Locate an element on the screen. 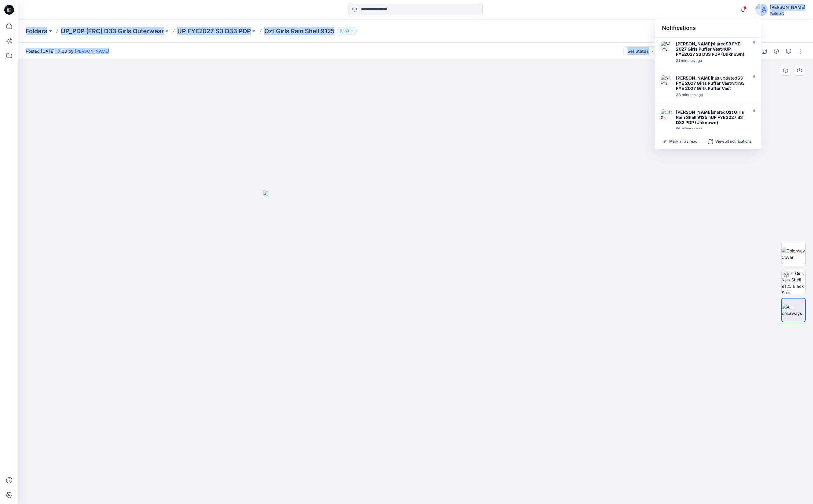 Image resolution: width=813 pixels, height=504 pixels. img: All colorways is located at coordinates (793, 310).